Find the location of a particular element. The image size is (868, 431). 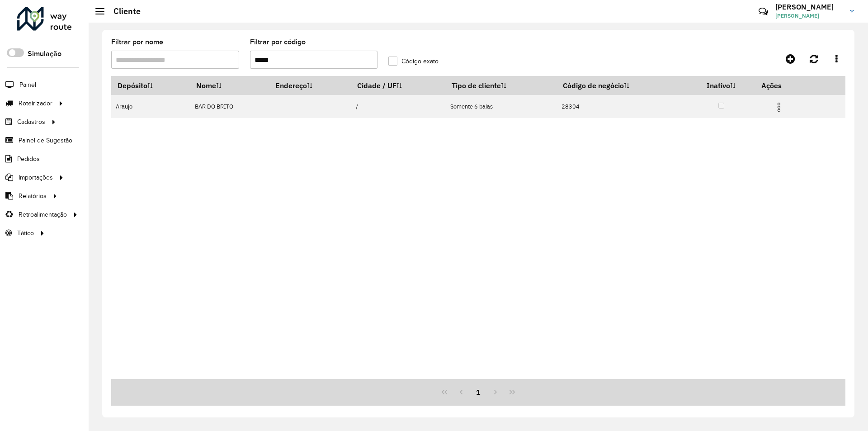

th: Ações is located at coordinates (783, 85).